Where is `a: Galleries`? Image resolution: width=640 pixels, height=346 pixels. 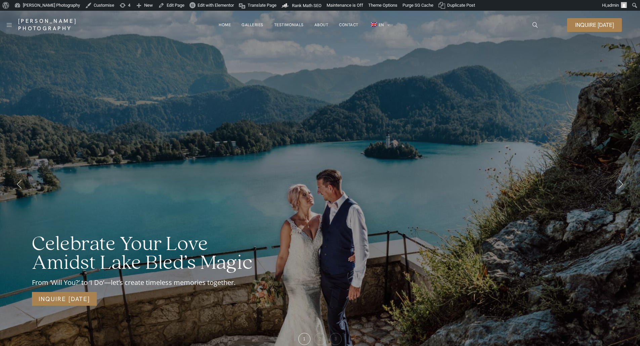 a: Galleries is located at coordinates (252, 25).